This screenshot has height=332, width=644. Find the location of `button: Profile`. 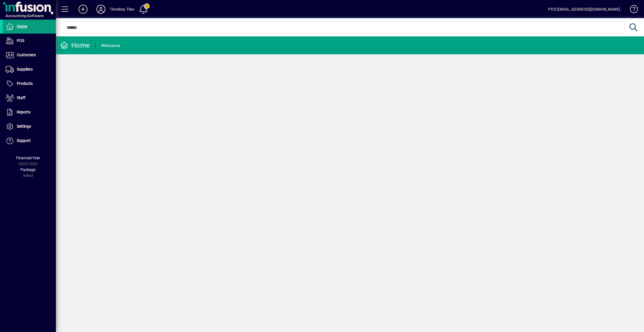

button: Profile is located at coordinates (101, 9).